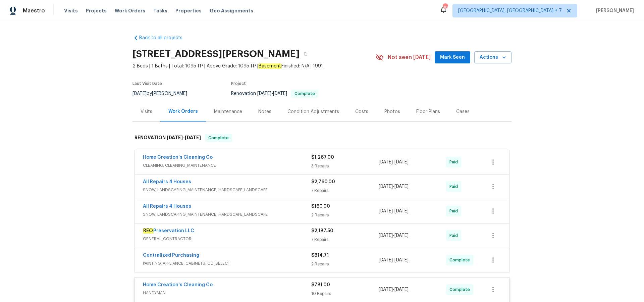 The image size is (644, 302). What do you see at coordinates (227, 166) in the screenshot?
I see `span: CLEANING, CLEANING_MAINTENANCE` at bounding box center [227, 166].